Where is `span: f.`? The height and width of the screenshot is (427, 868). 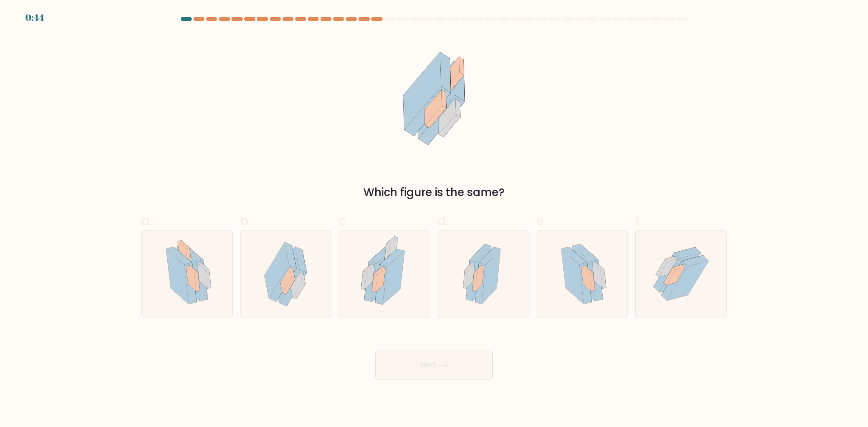
span: f. is located at coordinates (639, 220).